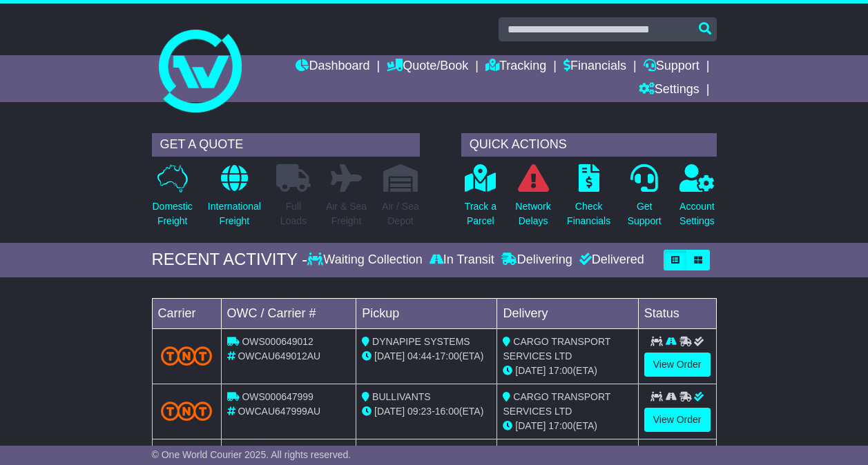 The image size is (868, 465). I want to click on div: QUICK ACTIONS, so click(589, 145).